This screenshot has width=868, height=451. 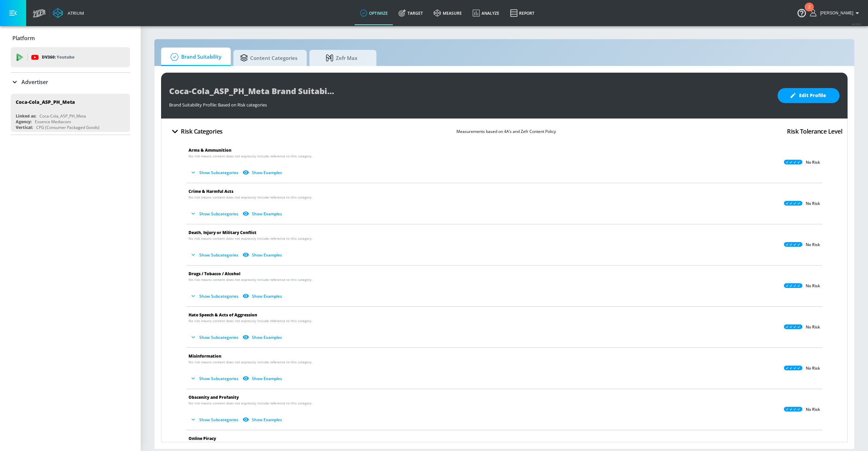 What do you see at coordinates (71, 57) in the screenshot?
I see `div: DV360: Youtube` at bounding box center [71, 57].